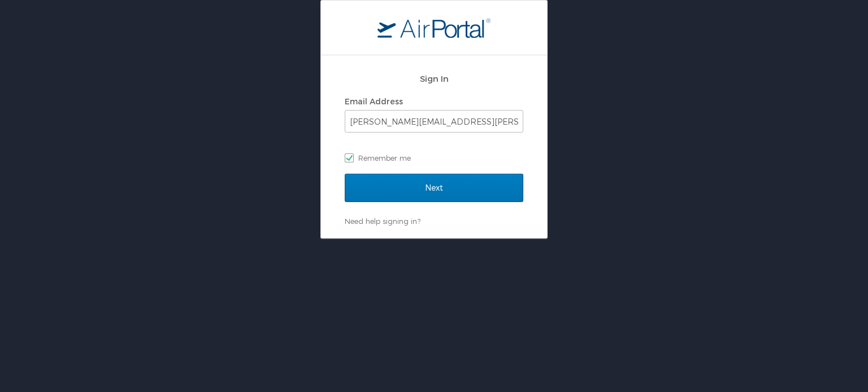  Describe the element at coordinates (382, 221) in the screenshot. I see `a: Need help signing in?` at that location.